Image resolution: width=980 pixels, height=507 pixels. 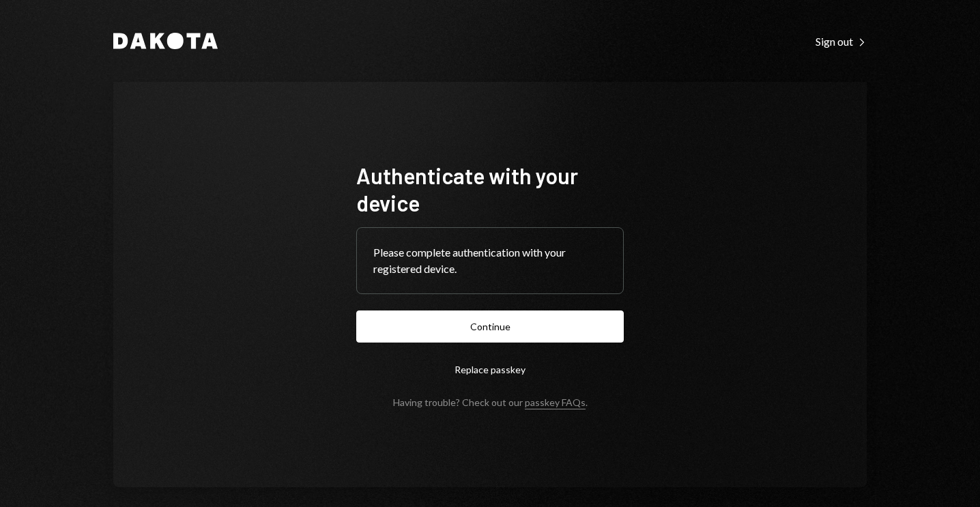 I want to click on h1: Authenticate with your device, so click(x=490, y=189).